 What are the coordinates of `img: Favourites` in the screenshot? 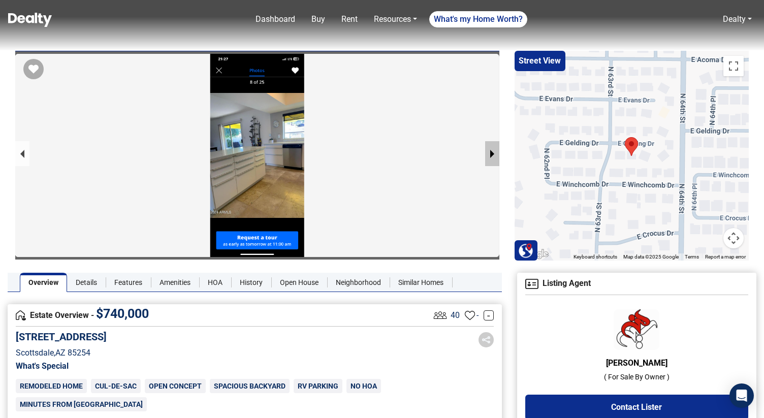 It's located at (470, 315).